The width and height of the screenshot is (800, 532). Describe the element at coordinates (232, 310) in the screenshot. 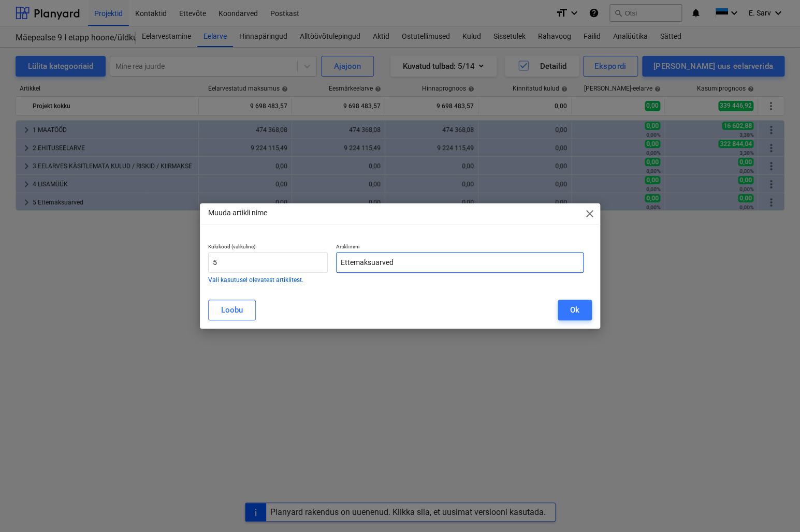

I see `div: Loobu` at that location.